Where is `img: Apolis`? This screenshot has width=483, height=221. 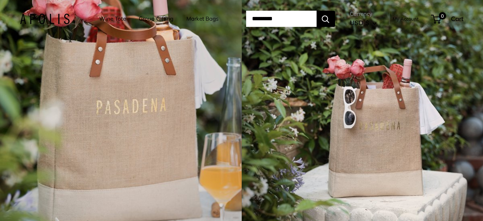 img: Apolis is located at coordinates (45, 19).